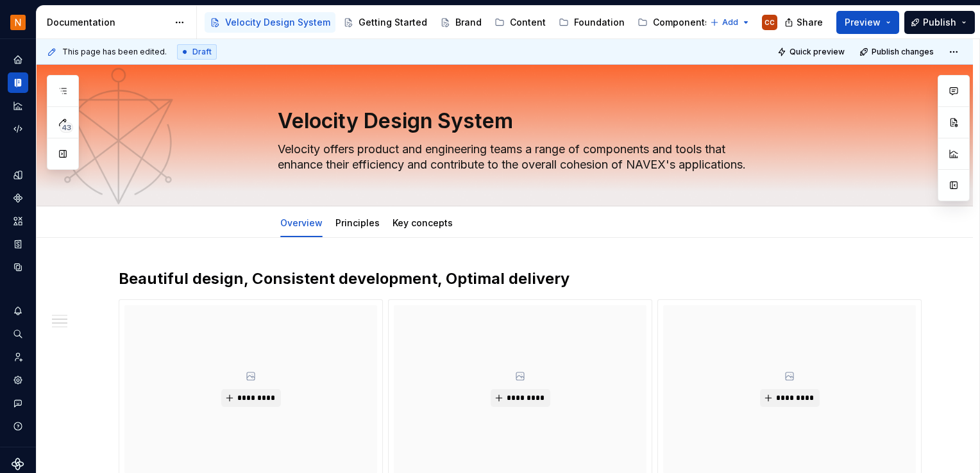  I want to click on button: Add, so click(730, 22).